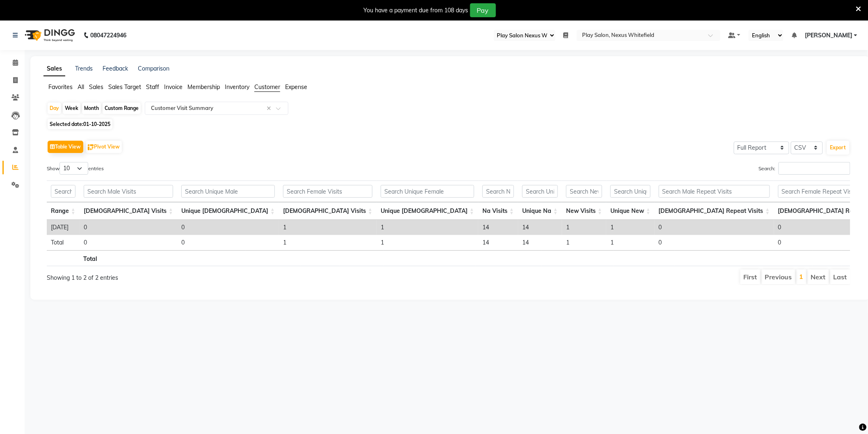 The width and height of the screenshot is (868, 434). Describe the element at coordinates (91, 109) in the screenshot. I see `div: Month` at that location.